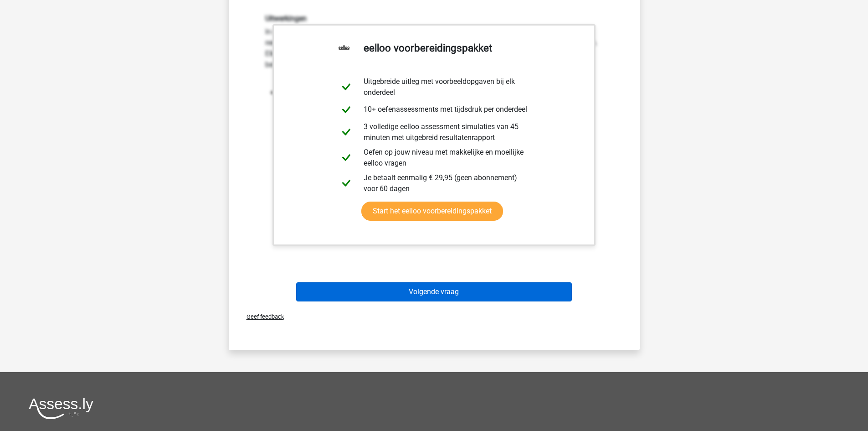 The height and width of the screenshot is (431, 868). What do you see at coordinates (262, 316) in the screenshot?
I see `span: Geef feedback` at bounding box center [262, 316].